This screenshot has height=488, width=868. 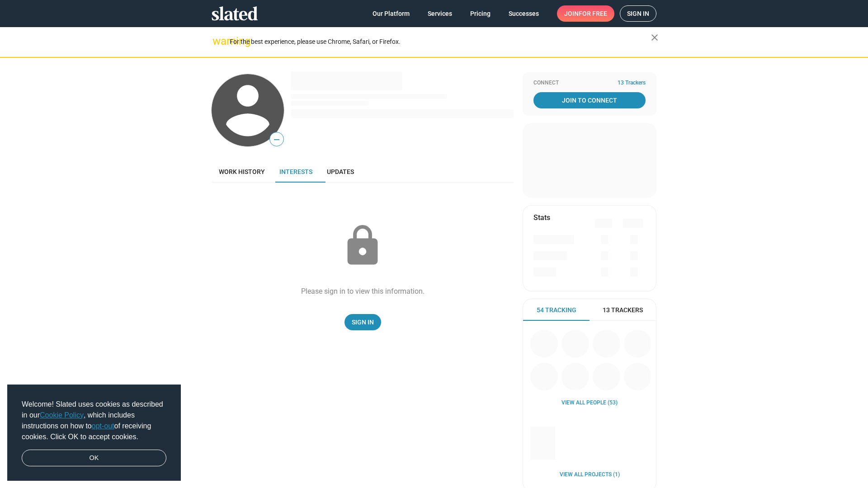 What do you see at coordinates (363, 291) in the screenshot?
I see `div: Please sign in to view this information.` at bounding box center [363, 291].